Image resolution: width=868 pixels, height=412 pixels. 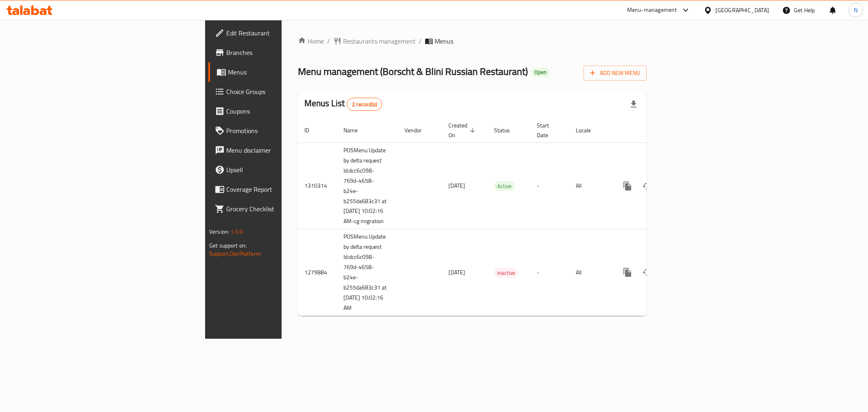 I want to click on span: Name, so click(x=356, y=130).